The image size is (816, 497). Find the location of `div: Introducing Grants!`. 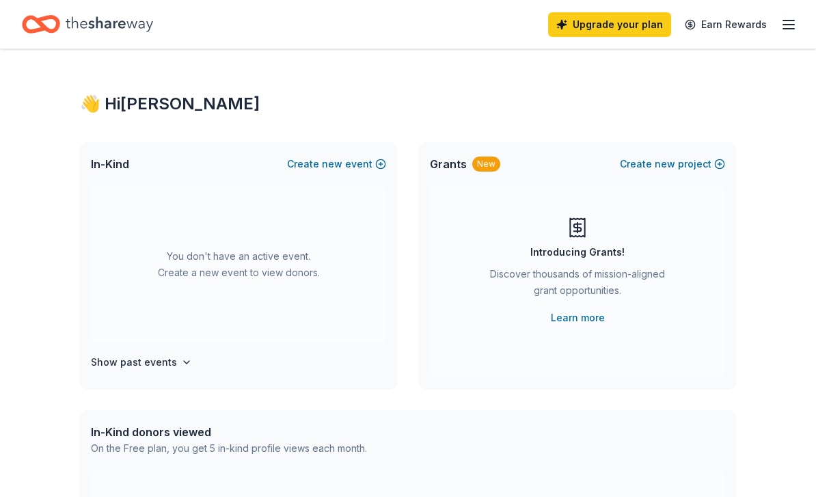

div: Introducing Grants! is located at coordinates (577, 252).